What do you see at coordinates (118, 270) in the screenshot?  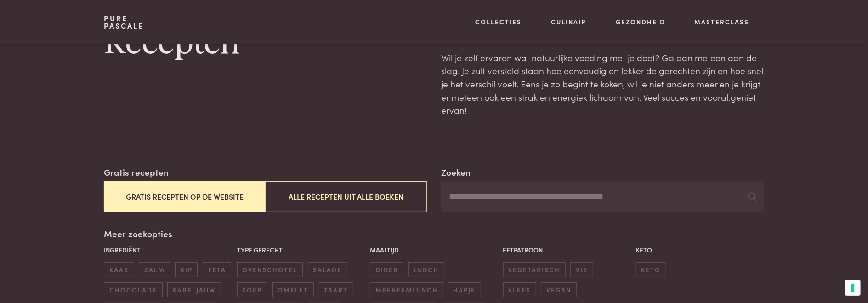 I see `span: kaas` at bounding box center [118, 270].